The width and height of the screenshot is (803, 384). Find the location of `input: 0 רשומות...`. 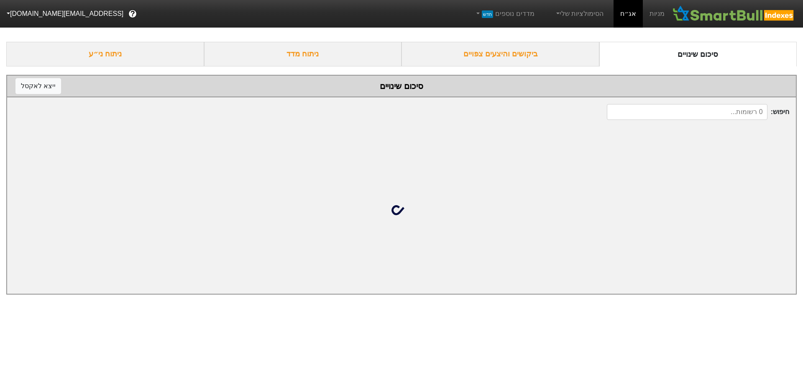

input: 0 רשומות... is located at coordinates (687, 112).